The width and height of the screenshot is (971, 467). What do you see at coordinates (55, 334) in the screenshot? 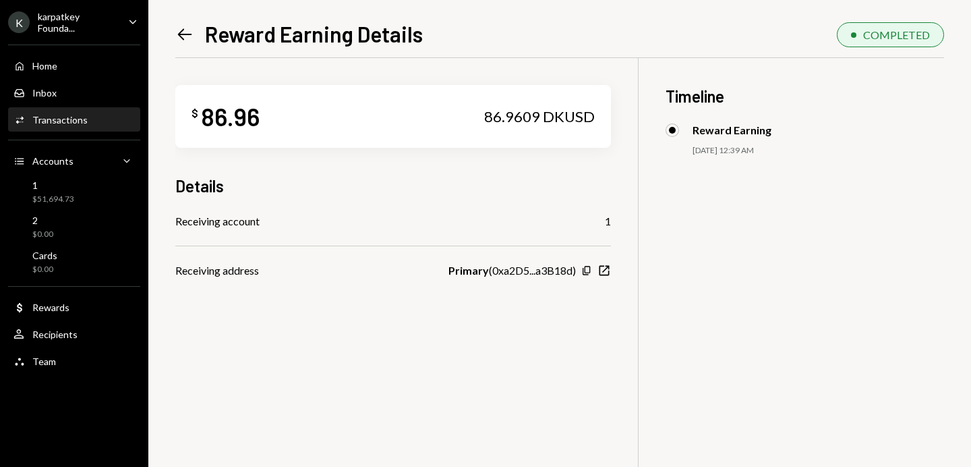
I see `div: Recipients` at bounding box center [55, 334].